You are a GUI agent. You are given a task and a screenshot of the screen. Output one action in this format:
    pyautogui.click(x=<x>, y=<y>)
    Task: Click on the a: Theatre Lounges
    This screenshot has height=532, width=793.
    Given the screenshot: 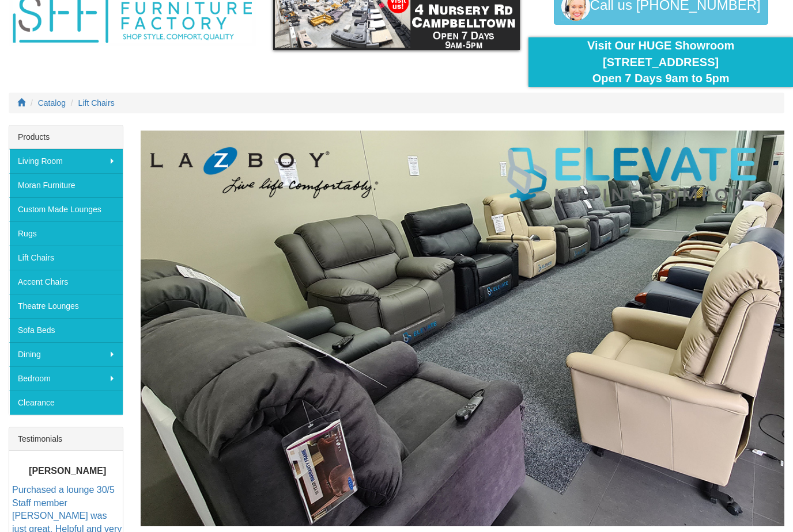 What is the action you would take?
    pyautogui.click(x=65, y=306)
    